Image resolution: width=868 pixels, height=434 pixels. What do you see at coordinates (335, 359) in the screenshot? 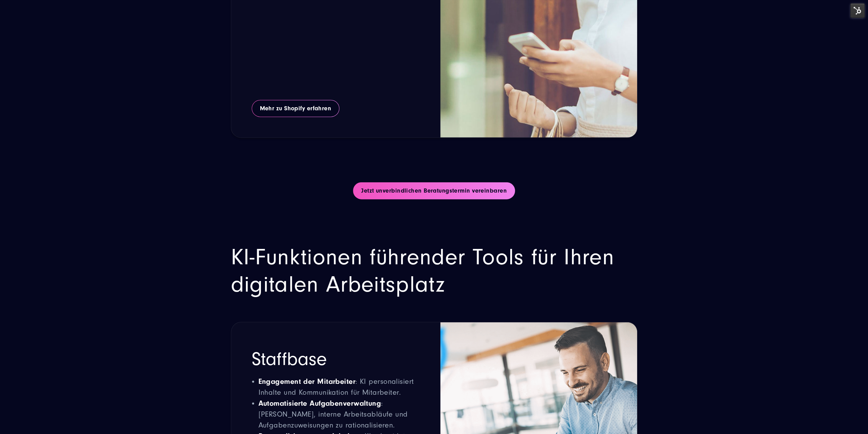
I see `h2: Staffbase` at bounding box center [335, 359].